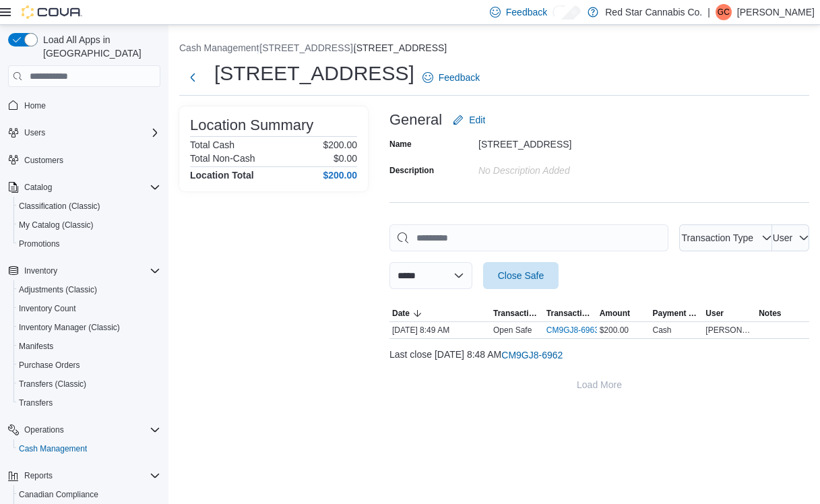 This screenshot has height=504, width=820. What do you see at coordinates (614, 313) in the screenshot?
I see `span: Amount` at bounding box center [614, 313].